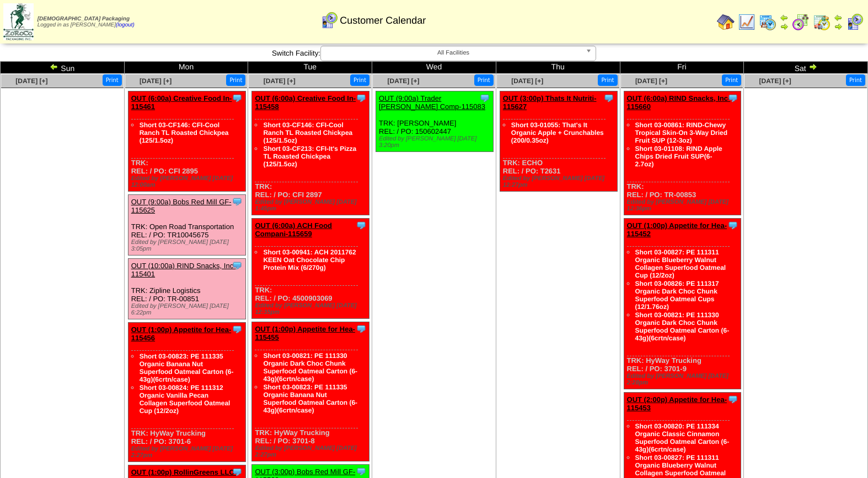 The image size is (868, 478). Describe the element at coordinates (679, 103) in the screenshot. I see `a: OUT (6:00a) RIND Snacks, Inc-115660` at that location.